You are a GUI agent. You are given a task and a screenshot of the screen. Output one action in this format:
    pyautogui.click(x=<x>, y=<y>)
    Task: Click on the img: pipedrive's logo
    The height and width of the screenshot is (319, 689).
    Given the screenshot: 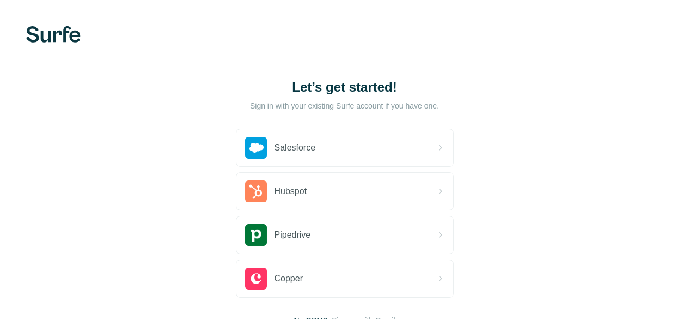 What is the action you would take?
    pyautogui.click(x=256, y=235)
    